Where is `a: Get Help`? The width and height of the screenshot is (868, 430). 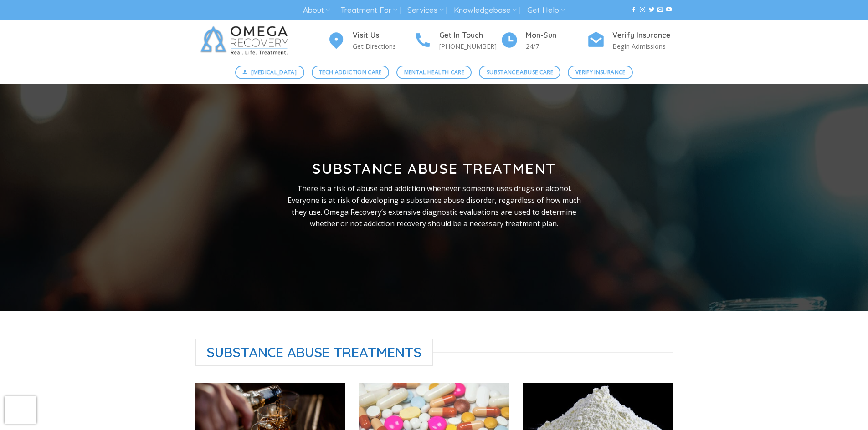
a: Get Help is located at coordinates (546, 10).